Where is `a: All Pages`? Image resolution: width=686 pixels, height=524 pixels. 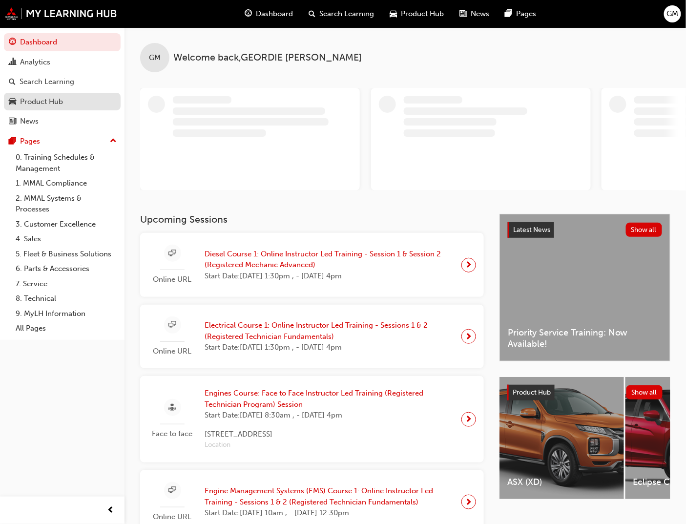 a: All Pages is located at coordinates (66, 328).